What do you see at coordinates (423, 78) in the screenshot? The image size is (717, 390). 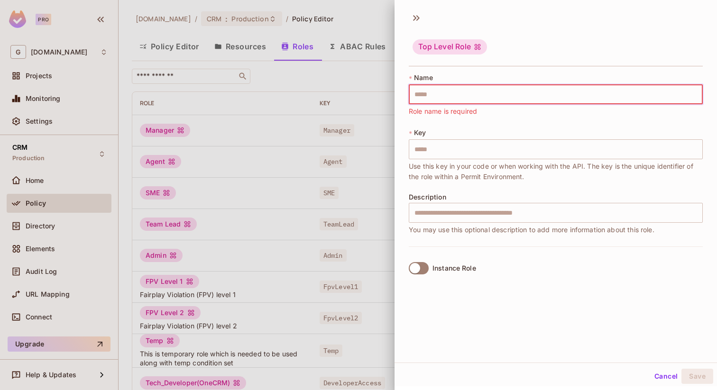 I see `span: Name` at bounding box center [423, 78].